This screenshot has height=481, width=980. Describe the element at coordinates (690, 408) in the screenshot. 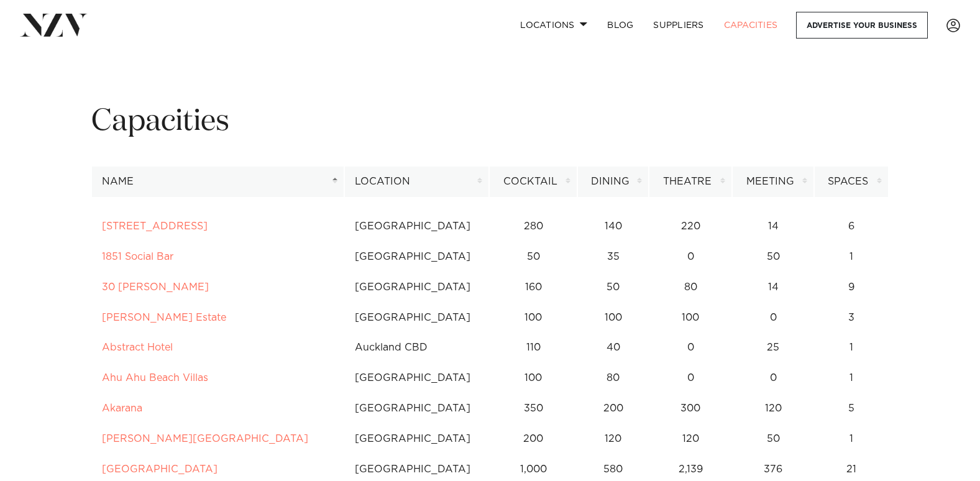

I see `td: 300` at that location.